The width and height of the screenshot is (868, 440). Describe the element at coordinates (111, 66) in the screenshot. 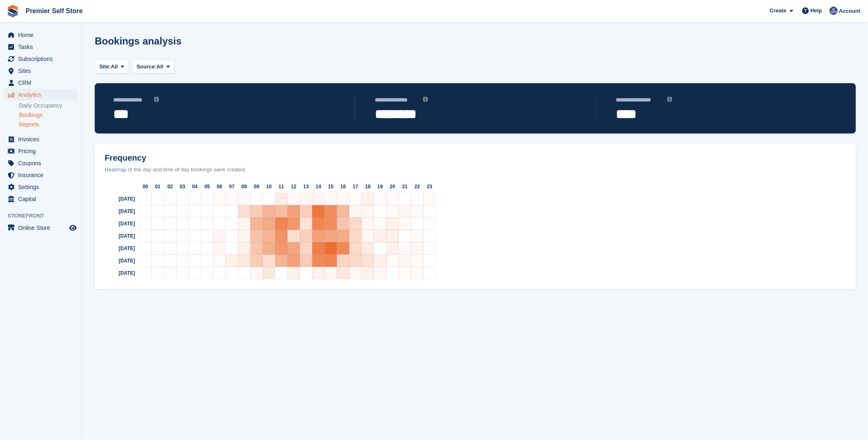

I see `button: Site: All` at that location.